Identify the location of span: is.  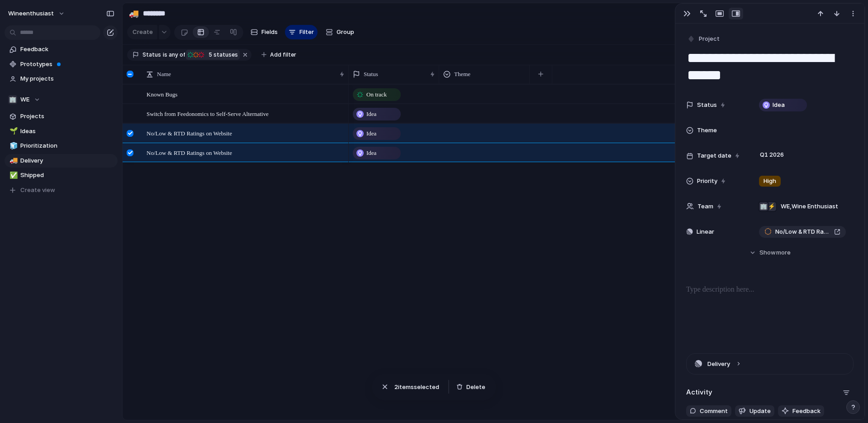
(165, 55).